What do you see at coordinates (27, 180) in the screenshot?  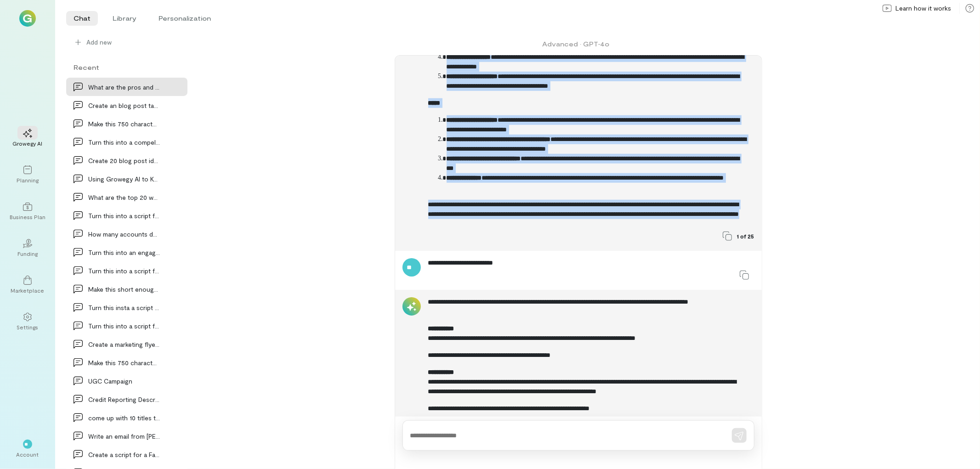 I see `div: Planning` at bounding box center [27, 180].